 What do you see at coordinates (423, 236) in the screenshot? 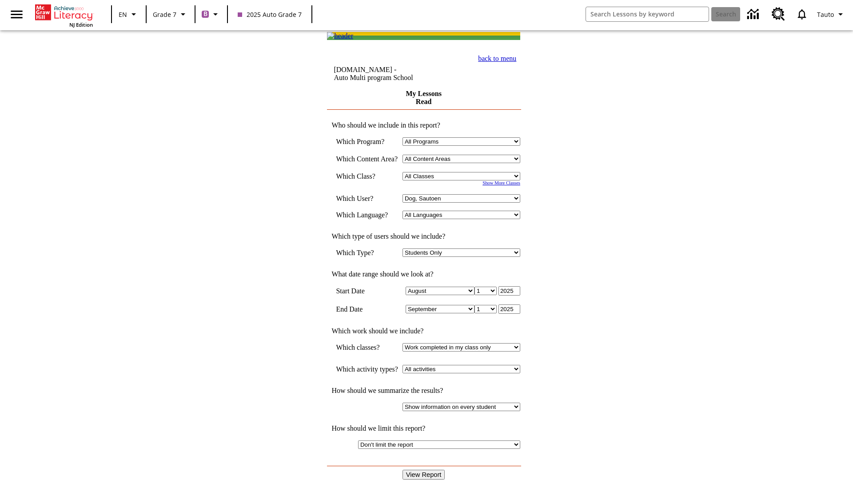
I see `td: Which type of users should we include?` at bounding box center [423, 236].